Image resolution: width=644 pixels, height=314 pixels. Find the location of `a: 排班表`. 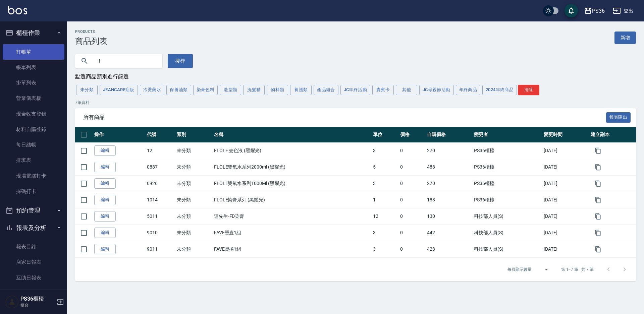

a: 排班表 is located at coordinates (33, 160).